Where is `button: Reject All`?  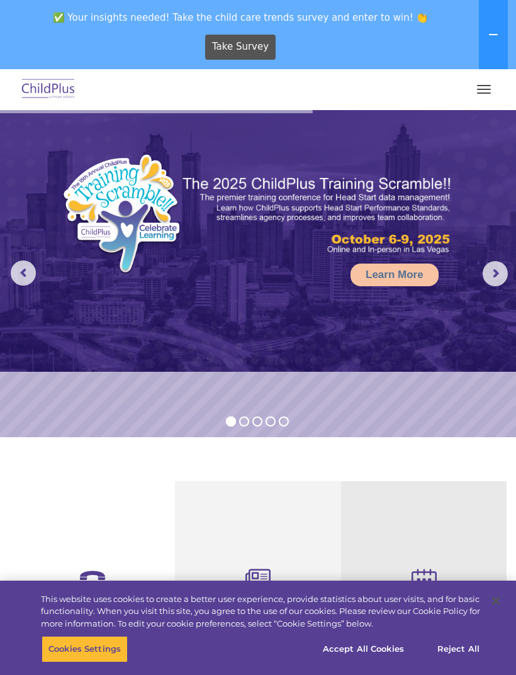 button: Reject All is located at coordinates (458, 649).